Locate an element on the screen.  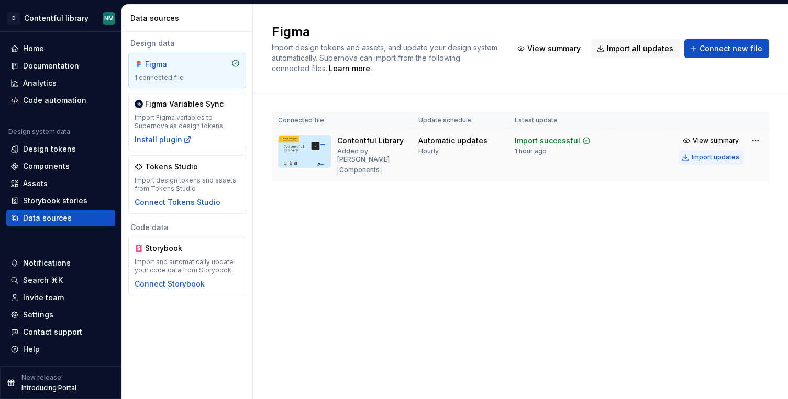
div: Install plugin is located at coordinates (163, 140).